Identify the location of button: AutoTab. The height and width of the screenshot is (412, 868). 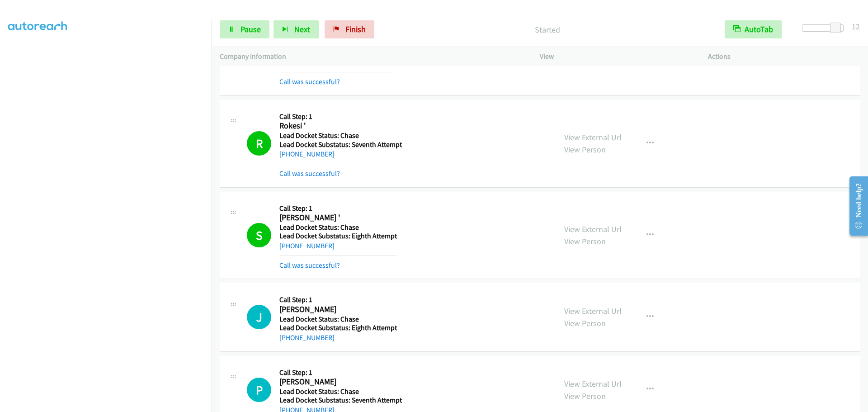
(753, 30).